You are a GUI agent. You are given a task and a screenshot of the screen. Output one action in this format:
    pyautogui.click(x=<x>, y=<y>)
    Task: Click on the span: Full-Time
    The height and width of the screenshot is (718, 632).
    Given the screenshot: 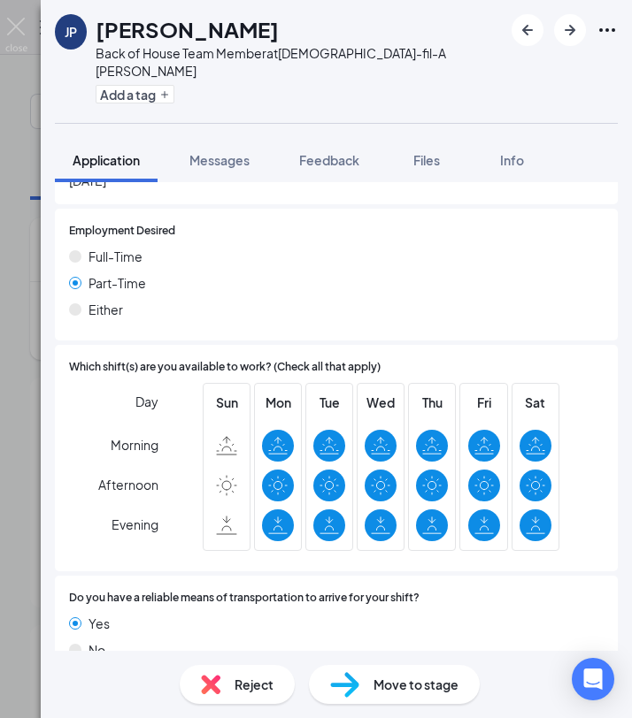 What is the action you would take?
    pyautogui.click(x=115, y=257)
    